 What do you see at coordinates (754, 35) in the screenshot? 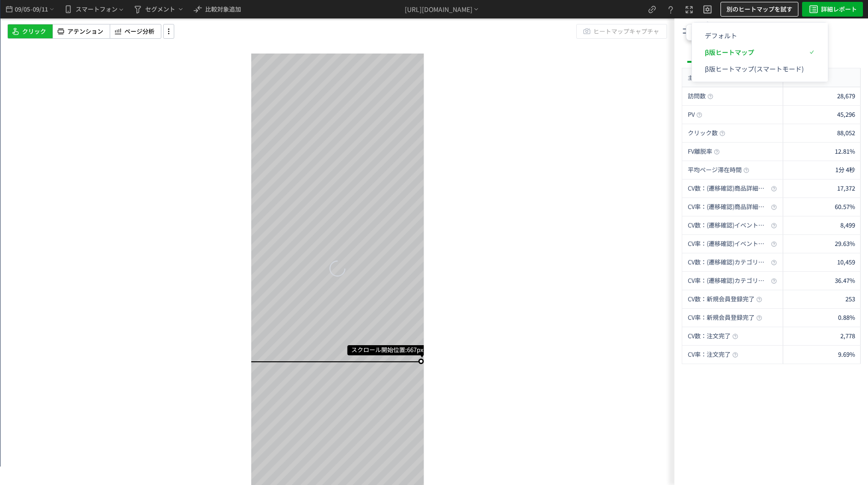
I see `p: デフォルト` at bounding box center [754, 35].